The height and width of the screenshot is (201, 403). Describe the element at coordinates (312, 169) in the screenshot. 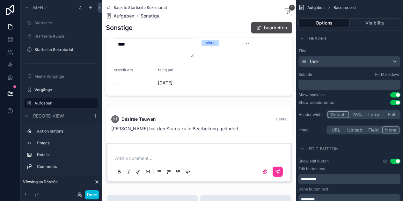

I see `label: Edit button text` at that location.